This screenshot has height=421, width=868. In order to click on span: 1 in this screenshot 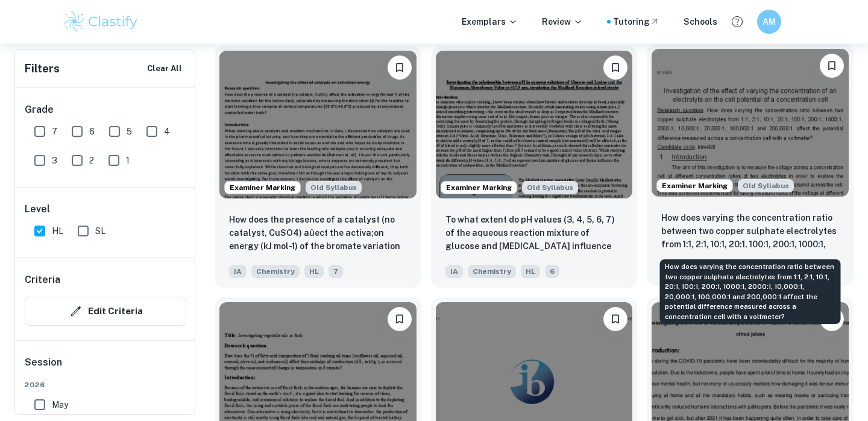, I will do `click(128, 160)`.